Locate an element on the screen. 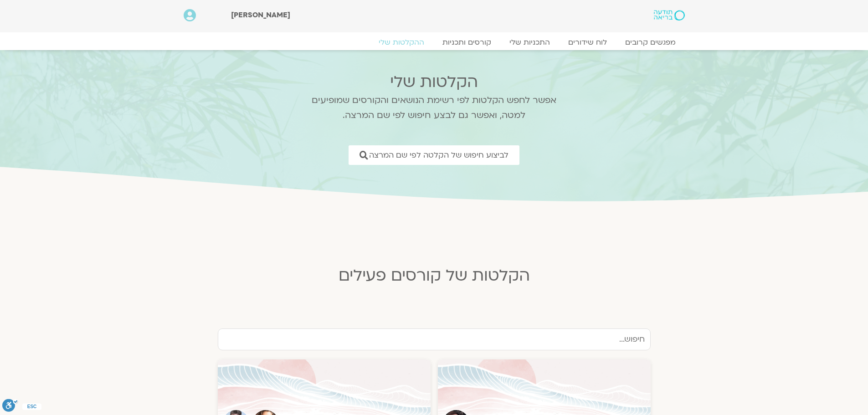  a: מפגשים קרובים is located at coordinates (650, 42).